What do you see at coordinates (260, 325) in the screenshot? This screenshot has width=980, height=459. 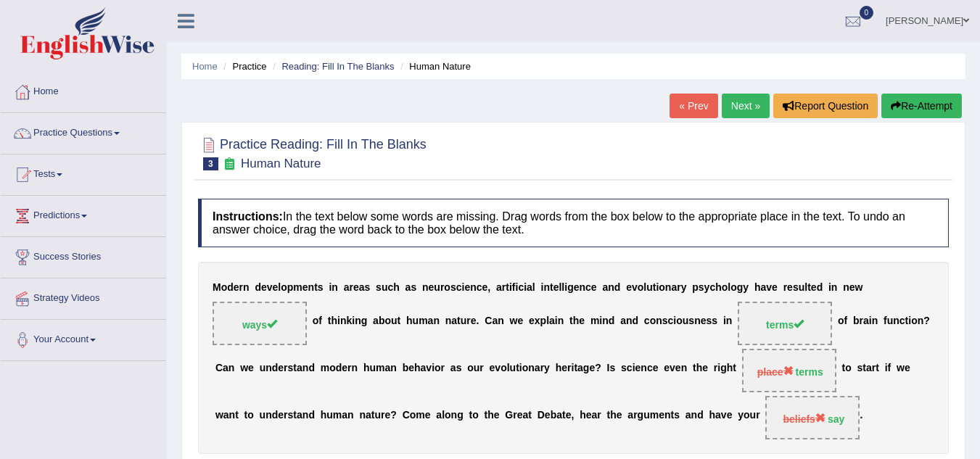 I see `span: ways` at bounding box center [260, 325].